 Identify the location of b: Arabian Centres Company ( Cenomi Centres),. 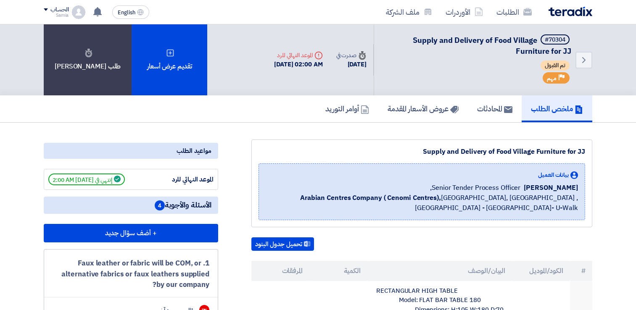
(370, 198).